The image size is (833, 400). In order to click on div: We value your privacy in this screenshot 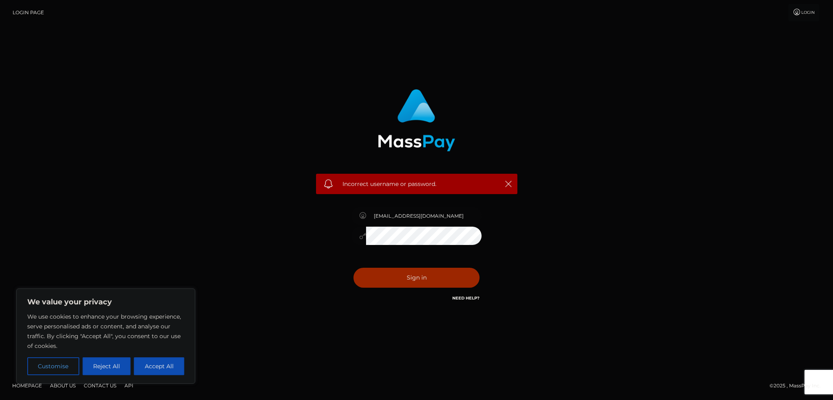, I will do `click(106, 336)`.